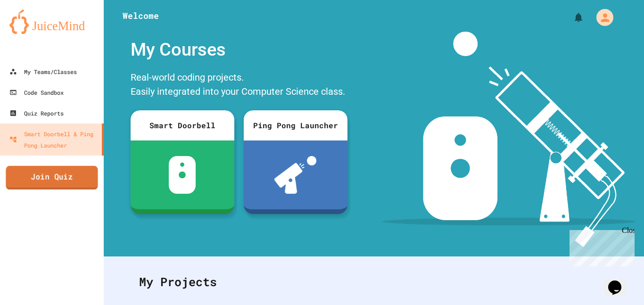 The height and width of the screenshot is (305, 644). Describe the element at coordinates (601, 17) in the screenshot. I see `div: My Account` at that location.